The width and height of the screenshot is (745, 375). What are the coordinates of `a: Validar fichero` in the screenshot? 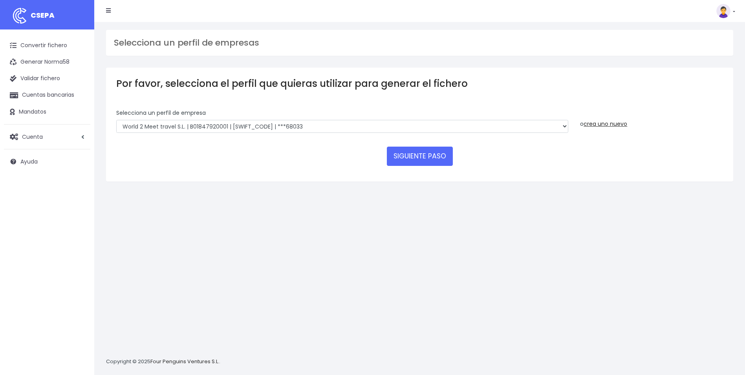 It's located at (47, 79).